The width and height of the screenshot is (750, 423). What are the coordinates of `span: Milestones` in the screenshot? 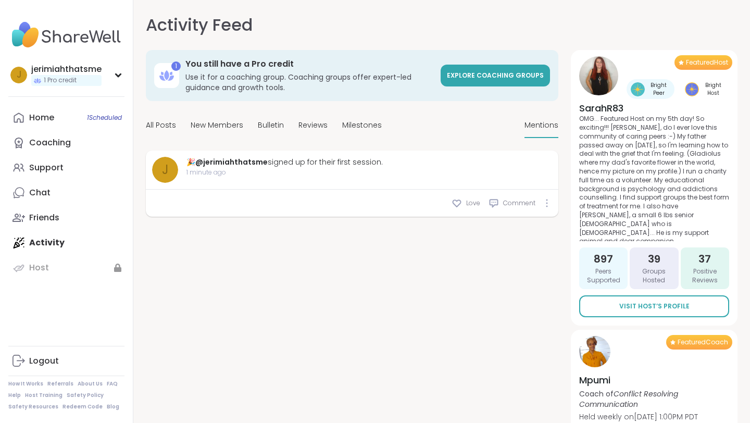 It's located at (362, 125).